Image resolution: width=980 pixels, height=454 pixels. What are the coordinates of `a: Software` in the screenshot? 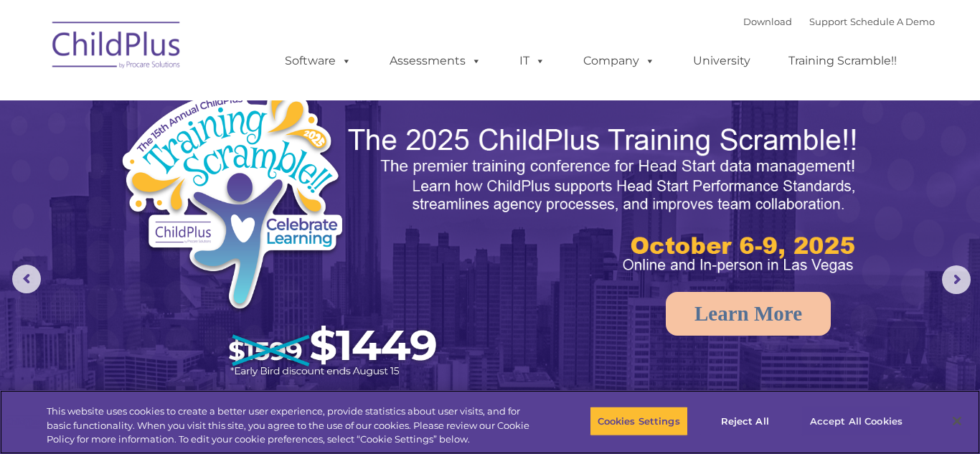 It's located at (318, 61).